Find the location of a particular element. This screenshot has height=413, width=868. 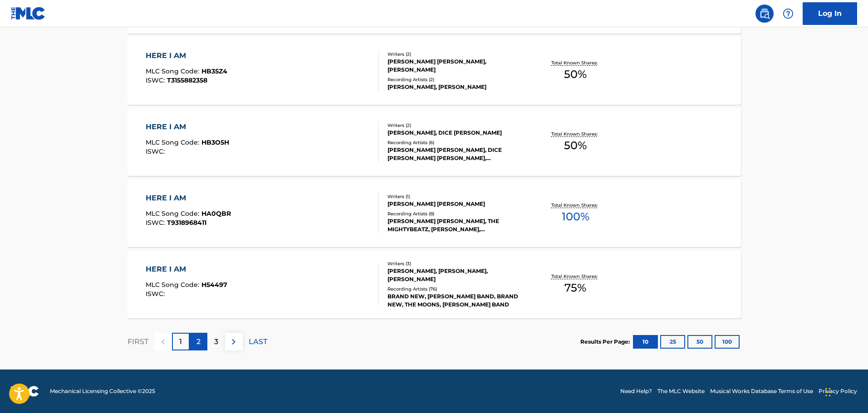

button: 10 is located at coordinates (645, 342).